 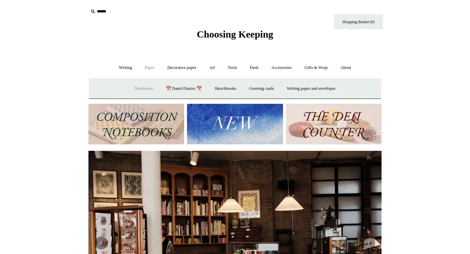 I want to click on a: Greeting cards, so click(x=262, y=89).